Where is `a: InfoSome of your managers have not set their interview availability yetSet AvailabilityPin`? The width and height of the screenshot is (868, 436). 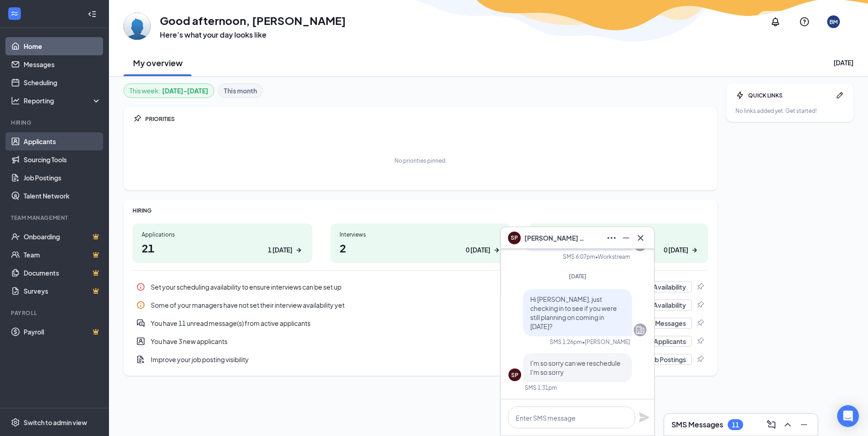
a: InfoSome of your managers have not set their interview availability yetSet AvailabilityPin is located at coordinates (420, 305).